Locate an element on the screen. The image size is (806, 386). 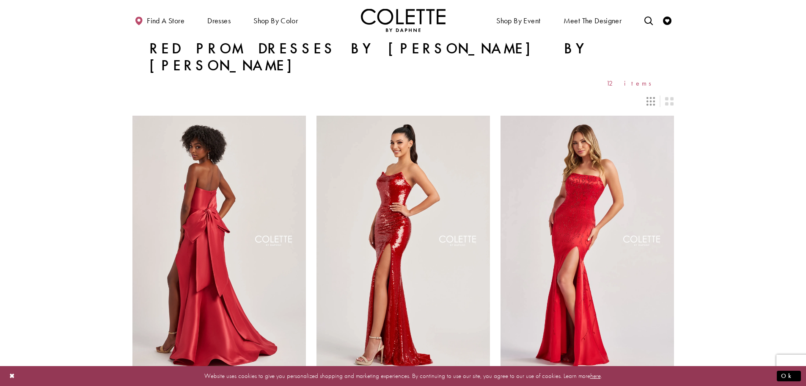
a: Find a store is located at coordinates (160, 20).